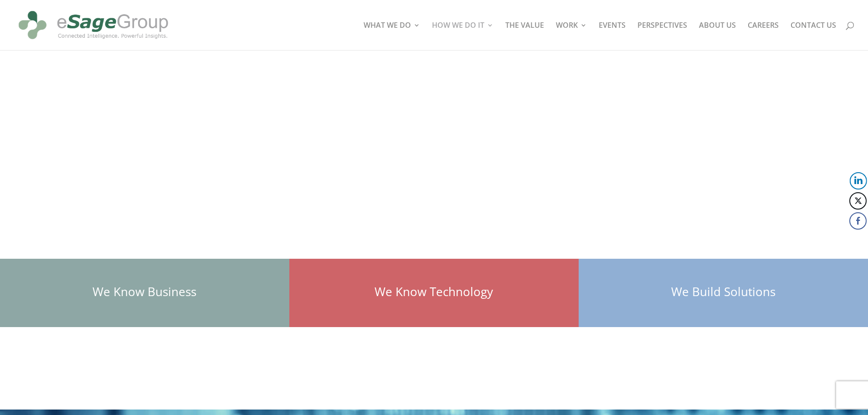  I want to click on h1: We Build Solutions, so click(723, 294).